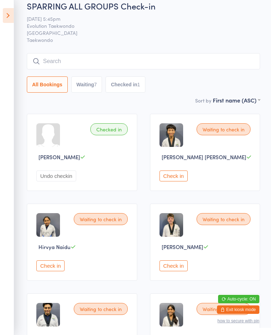 The image size is (271, 335). What do you see at coordinates (48, 315) in the screenshot?
I see `img: image1747041354.png` at bounding box center [48, 315].